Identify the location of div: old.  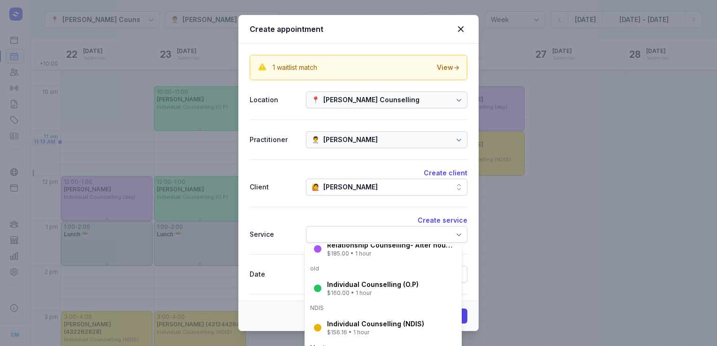
(383, 269).